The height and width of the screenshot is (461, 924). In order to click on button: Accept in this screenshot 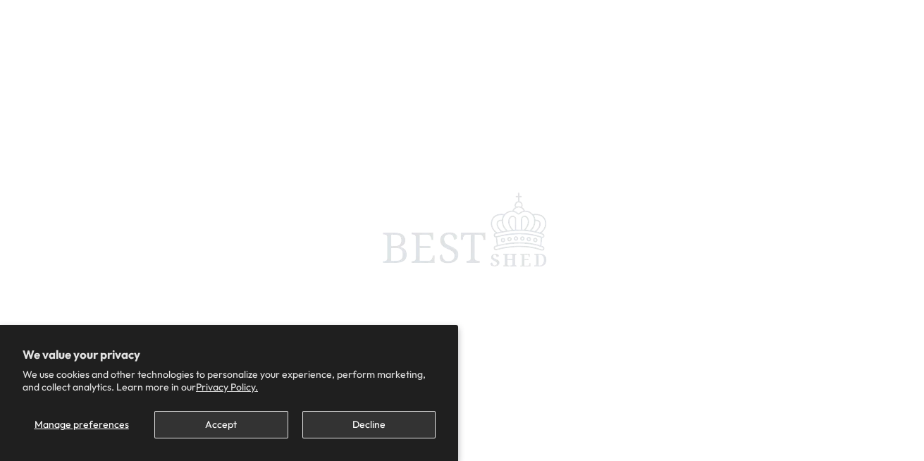, I will do `click(221, 424)`.